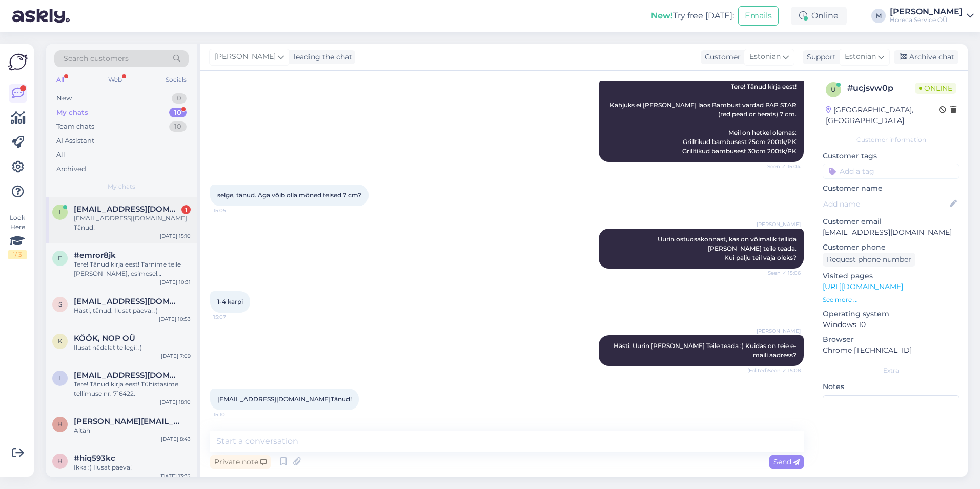 The height and width of the screenshot is (489, 980). What do you see at coordinates (891, 276) in the screenshot?
I see `p: Visited pages` at bounding box center [891, 276].